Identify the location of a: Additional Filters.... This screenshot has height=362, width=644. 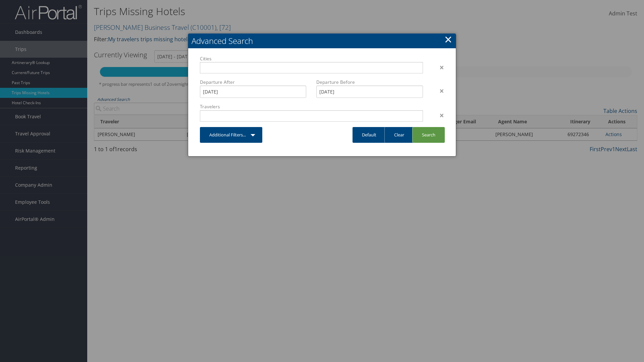
(231, 135).